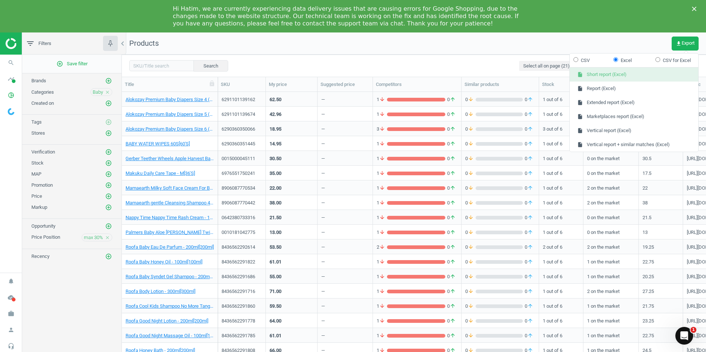  I want to click on button: Select all on page (21), so click(546, 66).